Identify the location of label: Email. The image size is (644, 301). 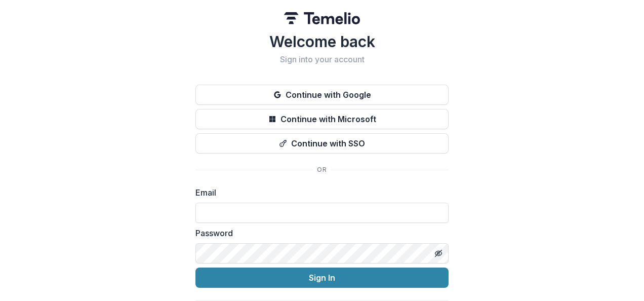
(319, 193).